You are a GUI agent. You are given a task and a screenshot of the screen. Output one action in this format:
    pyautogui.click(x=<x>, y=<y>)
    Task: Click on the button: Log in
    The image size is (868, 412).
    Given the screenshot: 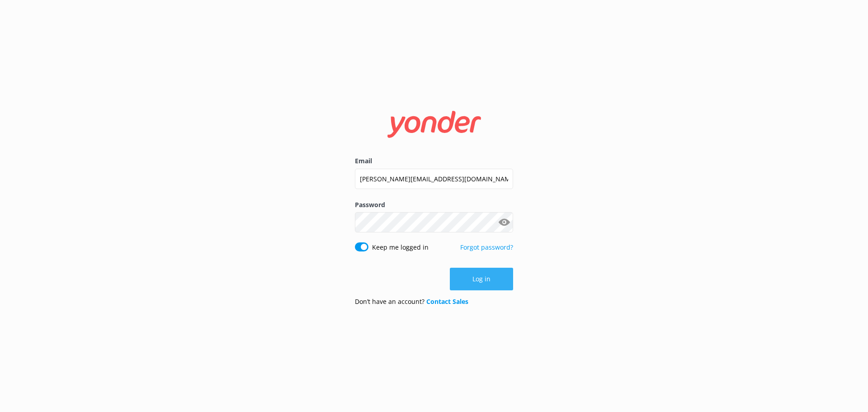 What is the action you would take?
    pyautogui.click(x=481, y=279)
    